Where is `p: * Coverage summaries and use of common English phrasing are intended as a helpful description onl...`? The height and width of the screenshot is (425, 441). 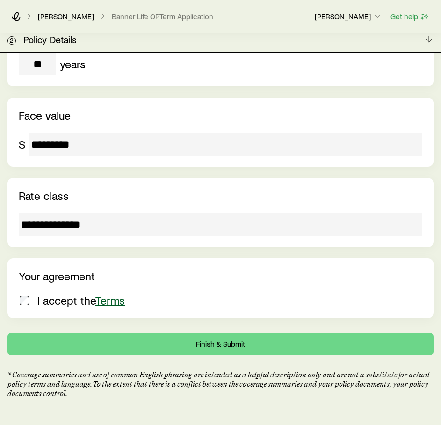
p: * Coverage summaries and use of common English phrasing are intended as a helpful description onl... is located at coordinates (220, 385).